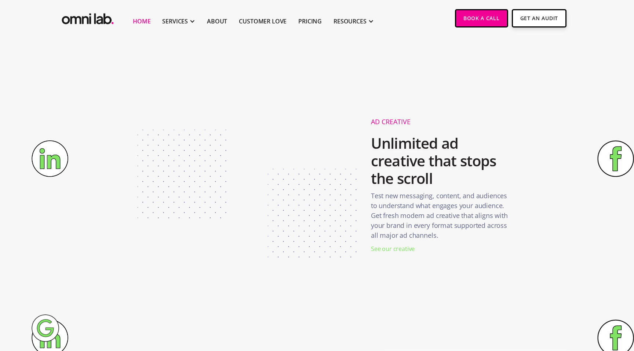 This screenshot has height=351, width=634. Describe the element at coordinates (568, 309) in the screenshot. I see `div: Chat Widget` at that location.